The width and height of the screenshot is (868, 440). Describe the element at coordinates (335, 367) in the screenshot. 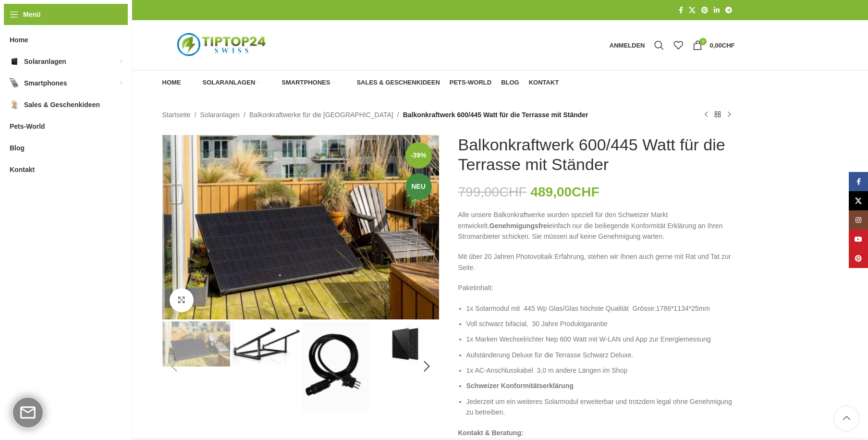

I see `img: Anschlusskabel Wechselrichter` at that location.